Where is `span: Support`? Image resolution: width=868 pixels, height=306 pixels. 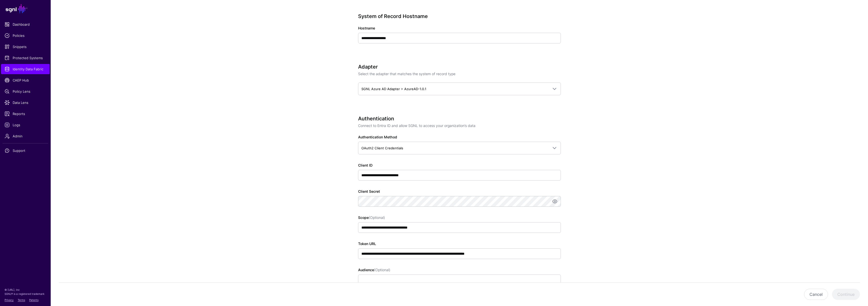
span: Support is located at coordinates (25, 151).